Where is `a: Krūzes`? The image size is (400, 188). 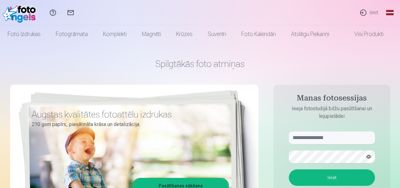 a: Krūzes is located at coordinates (184, 34).